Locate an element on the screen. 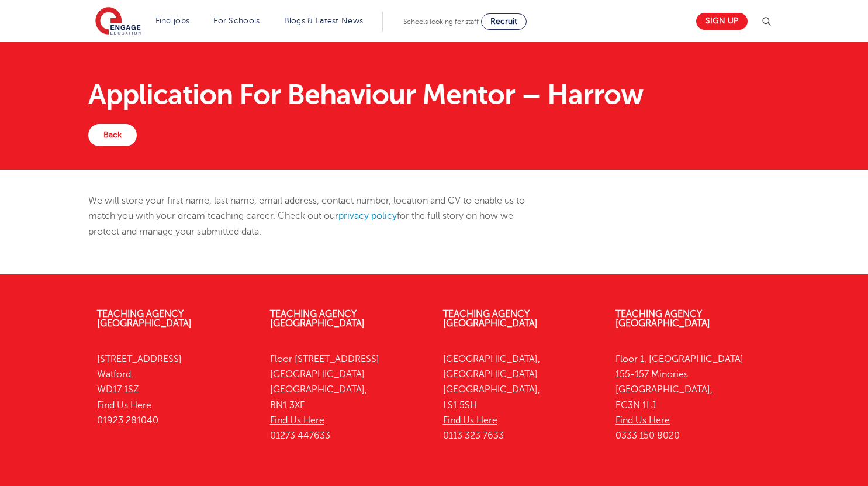 The height and width of the screenshot is (486, 868). a: Recruit is located at coordinates (504, 22).